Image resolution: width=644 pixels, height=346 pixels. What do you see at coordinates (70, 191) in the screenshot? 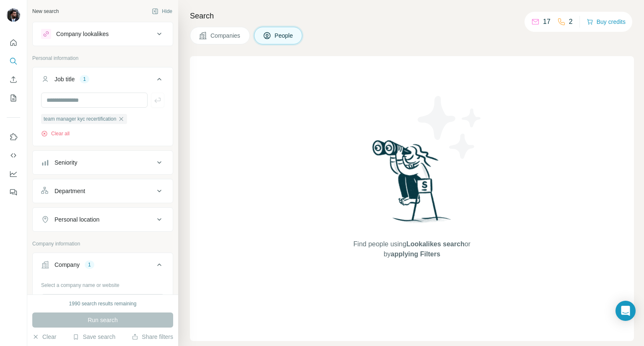
I see `div: Department` at bounding box center [70, 191].